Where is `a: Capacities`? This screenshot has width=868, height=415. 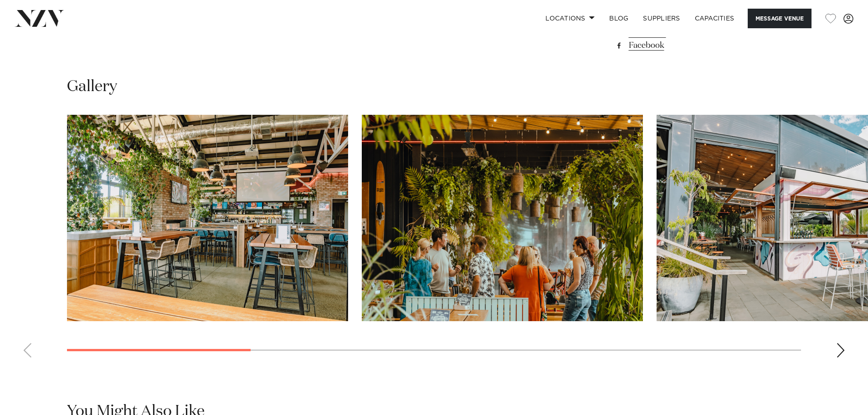
a: Capacities is located at coordinates (714, 18).